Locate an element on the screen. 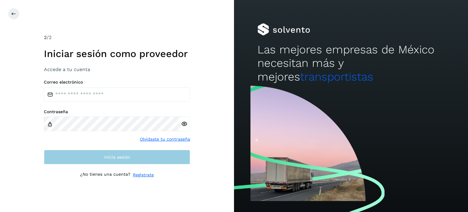  h2: Las mejores empresas de México necesitan más y mejores is located at coordinates (351, 63).